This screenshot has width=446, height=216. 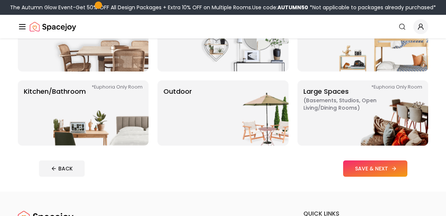 I want to click on img: Spacejoy Logo, so click(x=53, y=27).